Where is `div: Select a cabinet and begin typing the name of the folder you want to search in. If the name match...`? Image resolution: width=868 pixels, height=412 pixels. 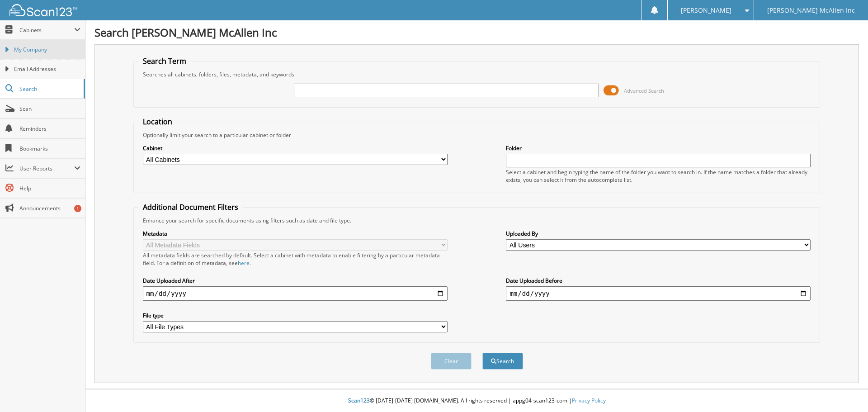 div: Select a cabinet and begin typing the name of the folder you want to search in. If the name match... is located at coordinates (658, 176).